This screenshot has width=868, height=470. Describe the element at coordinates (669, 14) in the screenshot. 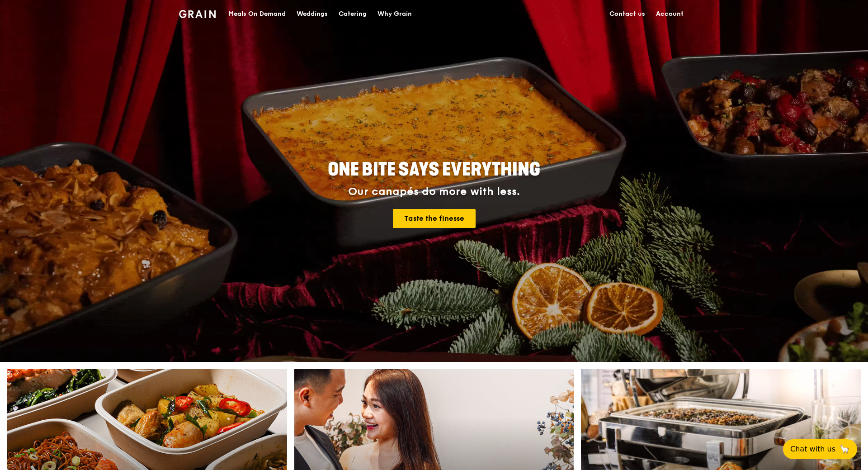

I see `a: Account` at that location.